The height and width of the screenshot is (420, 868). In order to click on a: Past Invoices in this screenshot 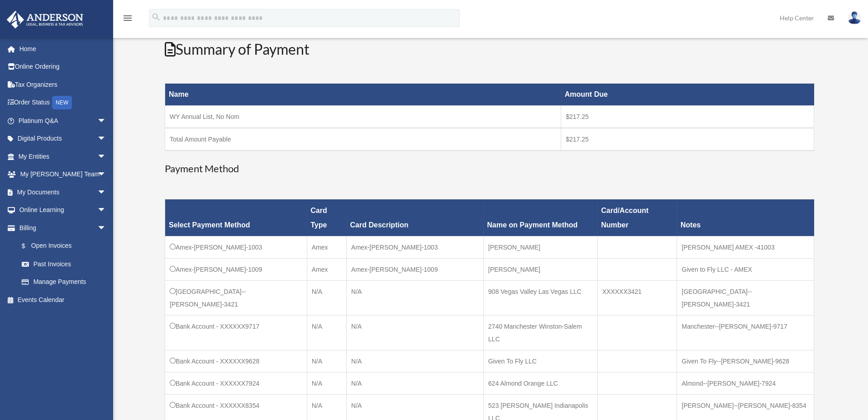, I will do `click(64, 264)`.